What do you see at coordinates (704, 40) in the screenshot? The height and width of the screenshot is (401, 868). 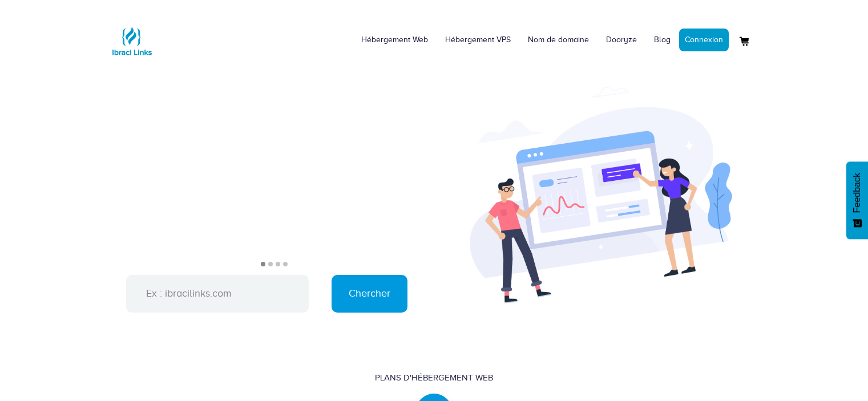 I see `a: Connexion` at bounding box center [704, 40].